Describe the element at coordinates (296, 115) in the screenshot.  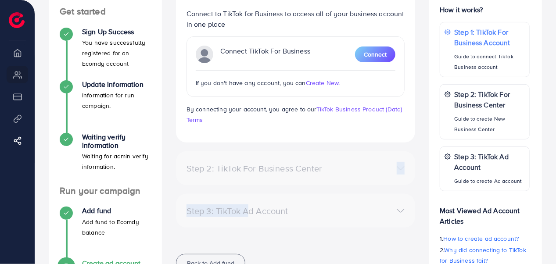
I see `p: By connecting your account, you agree to our` at that location.